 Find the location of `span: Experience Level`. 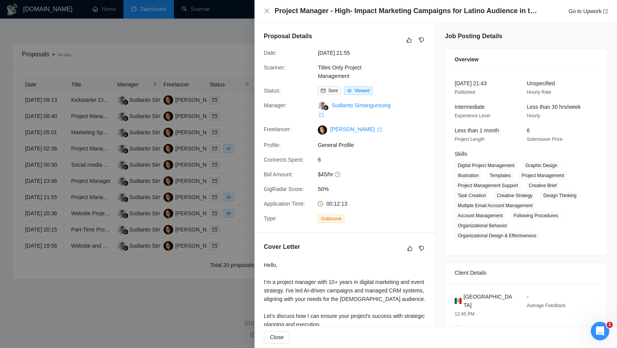

span: Experience Level is located at coordinates (473, 116).